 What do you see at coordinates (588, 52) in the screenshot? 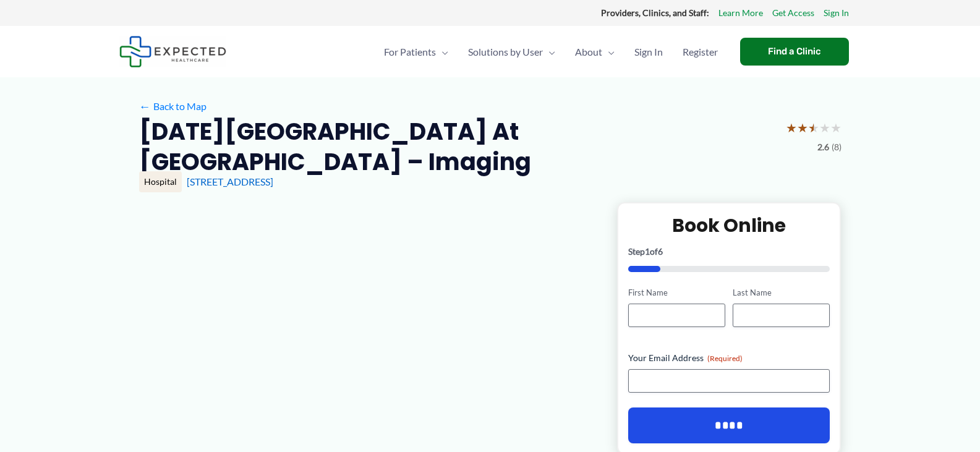
I see `span: About` at bounding box center [588, 52].